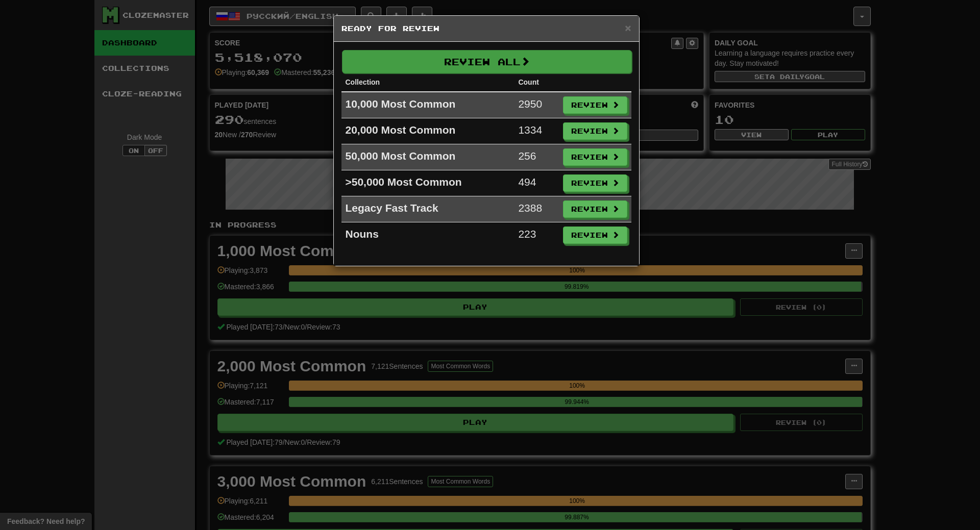 Image resolution: width=980 pixels, height=530 pixels. I want to click on td: 2388, so click(536, 209).